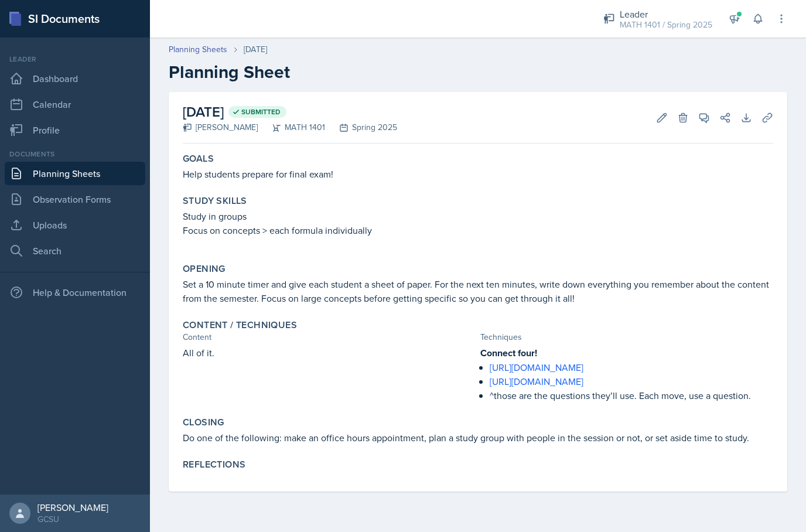  Describe the element at coordinates (478, 437) in the screenshot. I see `p: Do one of the following: make an office hours appointment, plan a study group with people in the ...` at that location.